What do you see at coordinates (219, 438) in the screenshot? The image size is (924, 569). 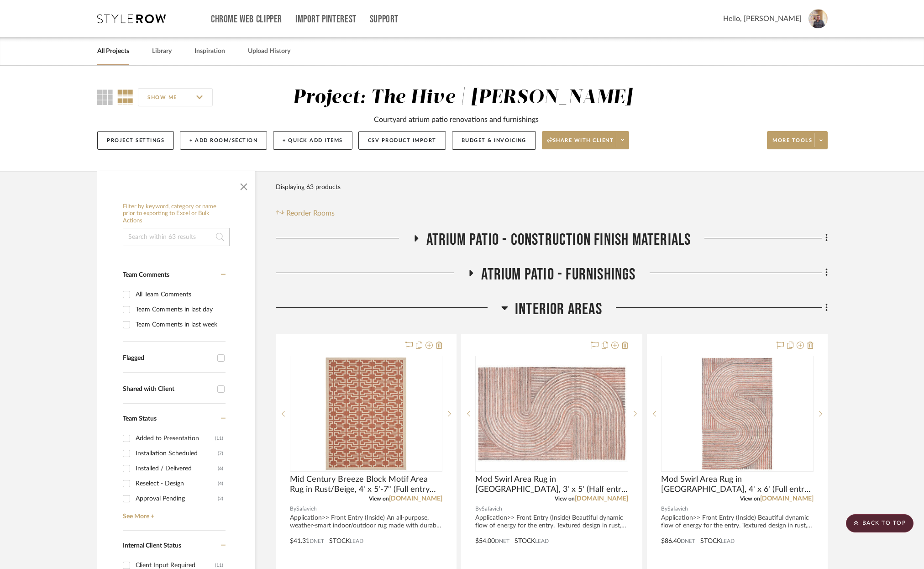 I see `div: (11)` at bounding box center [219, 438].